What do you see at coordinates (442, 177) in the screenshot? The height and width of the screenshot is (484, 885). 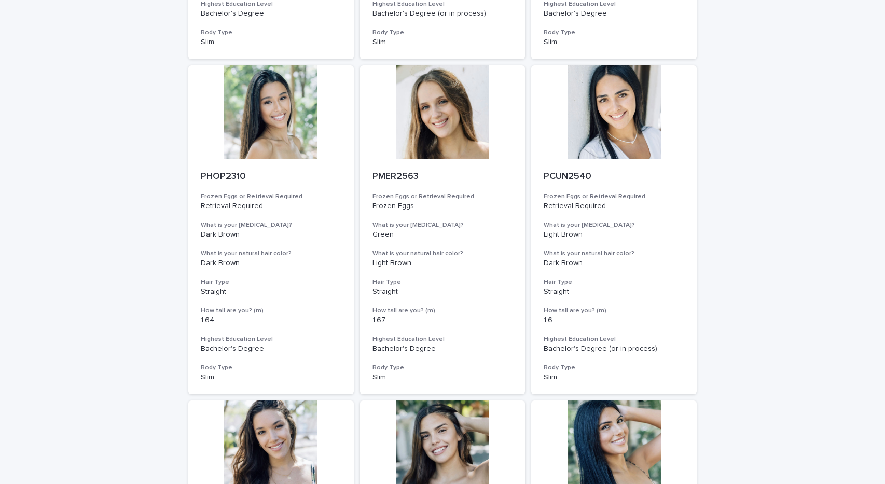 I see `p: PMER2563` at bounding box center [442, 177].